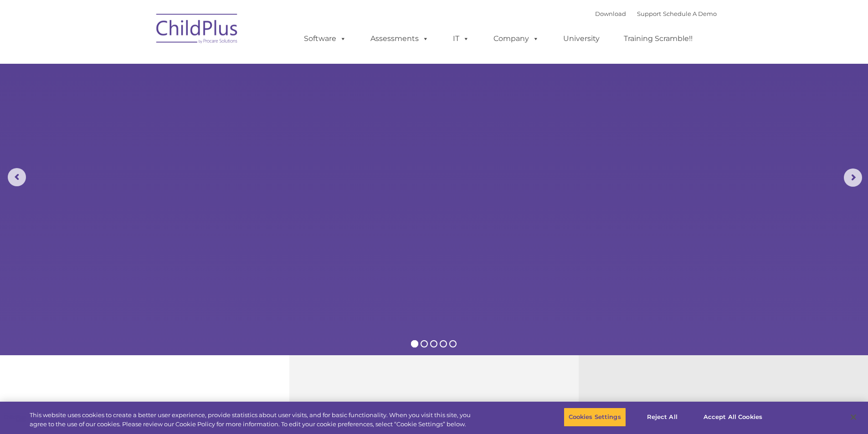 This screenshot has width=868, height=434. What do you see at coordinates (595, 417) in the screenshot?
I see `button: Cookies Settings` at bounding box center [595, 417].